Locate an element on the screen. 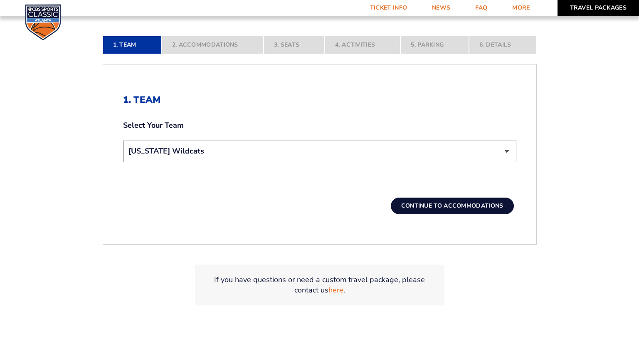  p: If you have questions or need a custom travel package, please contact us . is located at coordinates (320, 284).